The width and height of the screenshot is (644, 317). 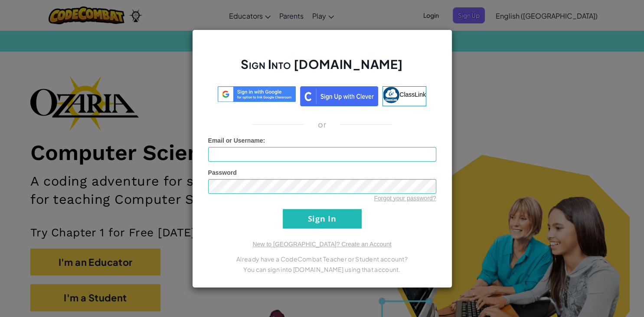 I want to click on a: Forgot your password?, so click(x=405, y=198).